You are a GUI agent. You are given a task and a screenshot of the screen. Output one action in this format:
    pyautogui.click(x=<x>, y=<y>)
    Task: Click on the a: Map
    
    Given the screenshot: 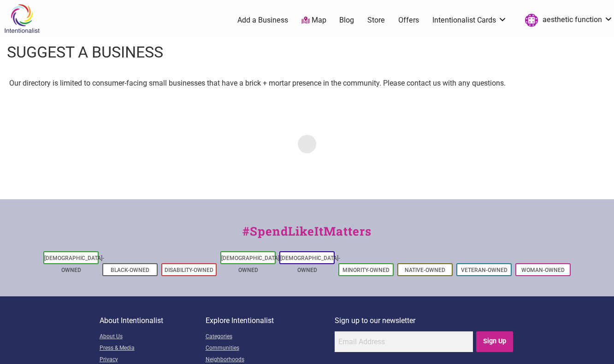 What is the action you would take?
    pyautogui.click(x=313, y=20)
    